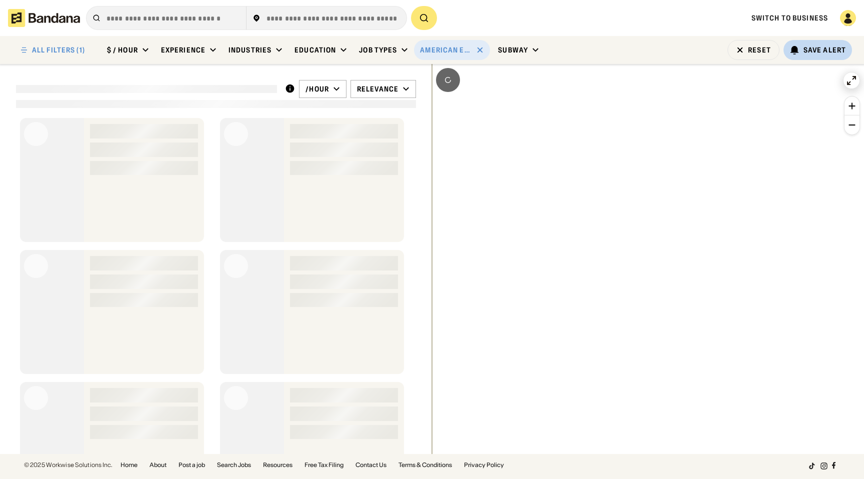 The height and width of the screenshot is (479, 864). Describe the element at coordinates (759, 50) in the screenshot. I see `div: Reset` at that location.